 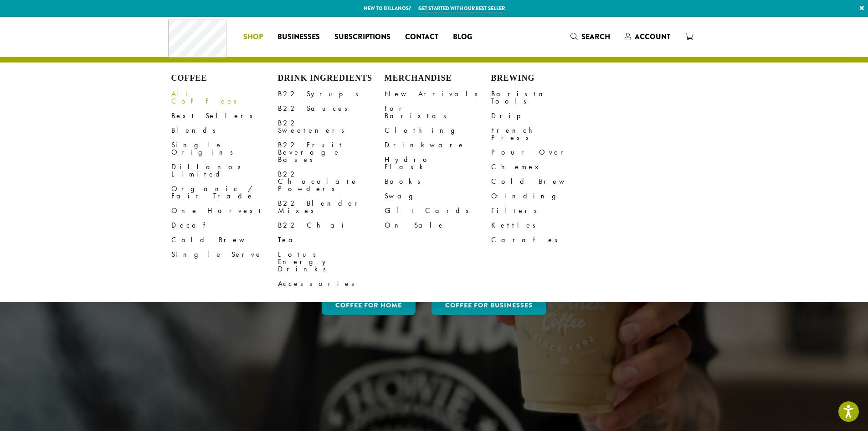 I want to click on h4: Coffee, so click(x=225, y=79).